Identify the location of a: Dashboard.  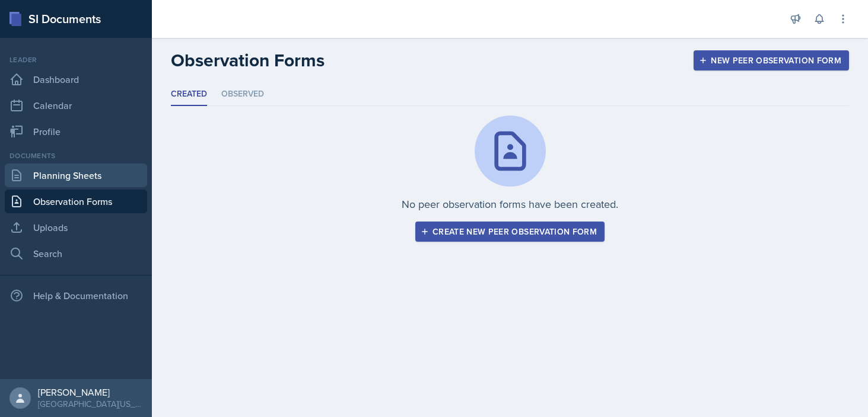
(76, 79).